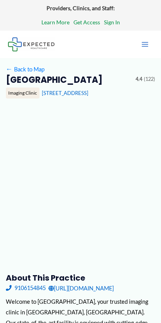  Describe the element at coordinates (81, 278) in the screenshot. I see `h3: About this practice` at that location.